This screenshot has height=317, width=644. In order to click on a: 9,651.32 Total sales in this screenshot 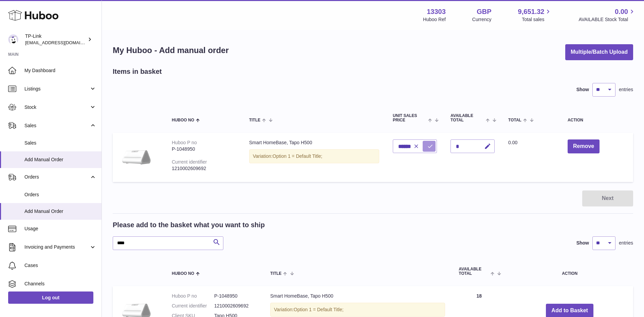, I will do `click(535, 15)`.